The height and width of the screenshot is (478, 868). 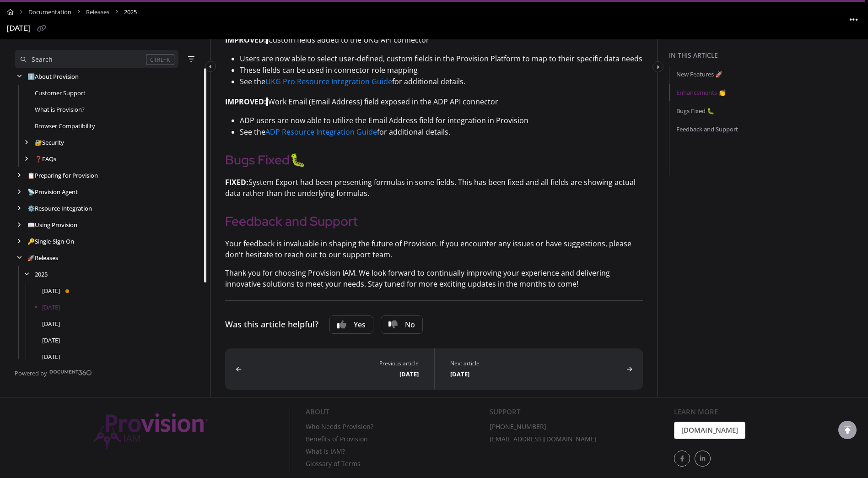 What do you see at coordinates (434, 278) in the screenshot?
I see `p: Thank you for choosing Provision IAM. We look forward to continually improving your experience an...` at bounding box center [434, 278].